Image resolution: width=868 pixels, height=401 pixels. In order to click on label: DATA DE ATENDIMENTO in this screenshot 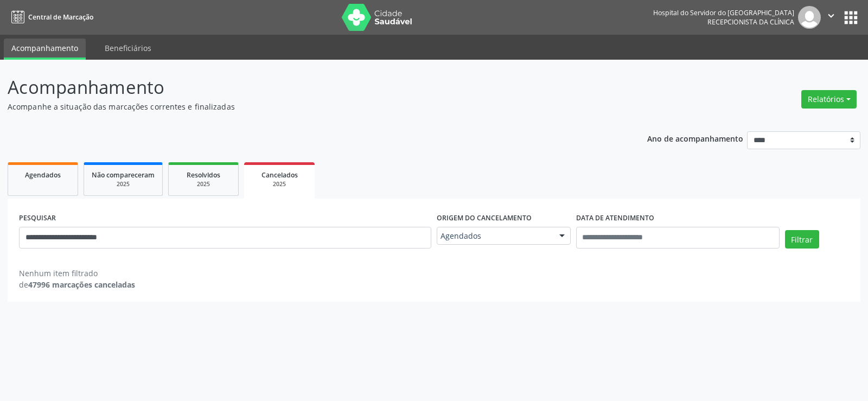, I will do `click(615, 218)`.